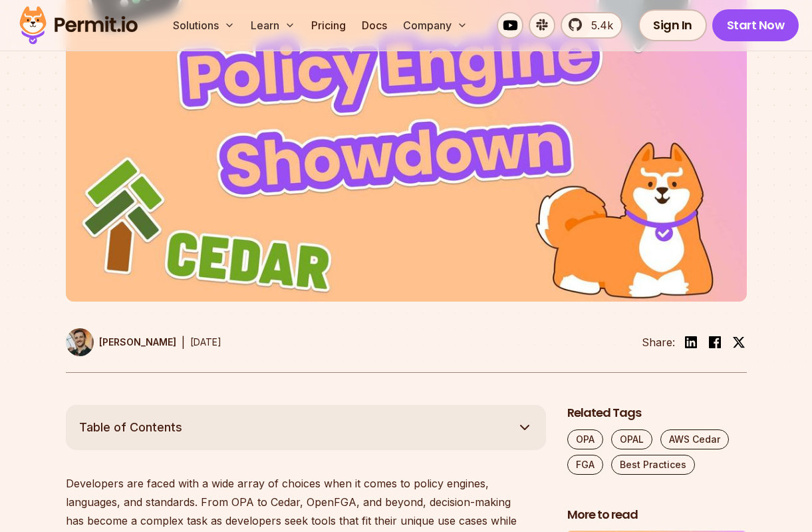 The width and height of the screenshot is (812, 532). Describe the element at coordinates (328, 25) in the screenshot. I see `a: Pricing` at that location.